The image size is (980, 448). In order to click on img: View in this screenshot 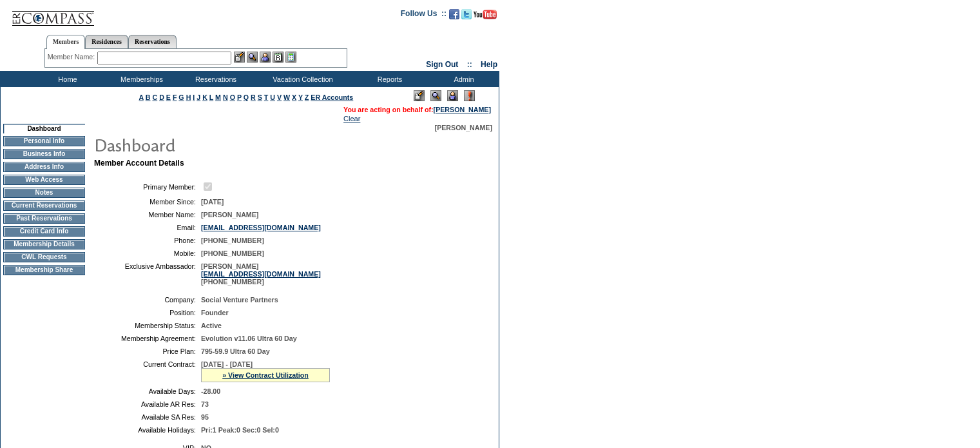, I will do `click(252, 57)`.